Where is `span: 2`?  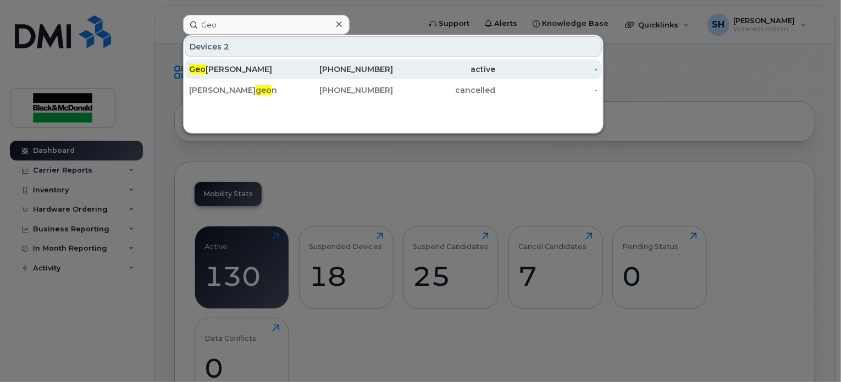 span: 2 is located at coordinates (227, 47).